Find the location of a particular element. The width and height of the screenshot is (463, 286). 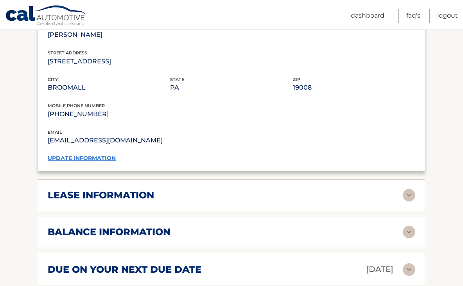

a: FAQ's is located at coordinates (413, 16).